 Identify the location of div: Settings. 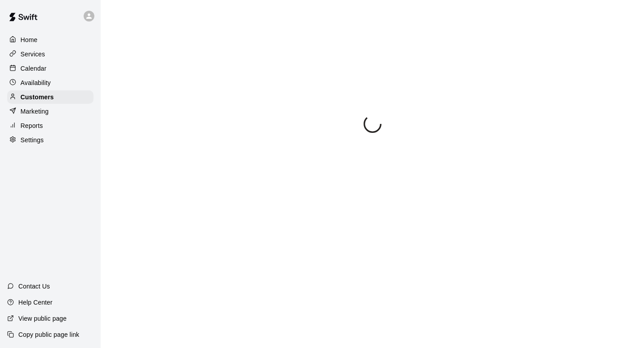
(50, 140).